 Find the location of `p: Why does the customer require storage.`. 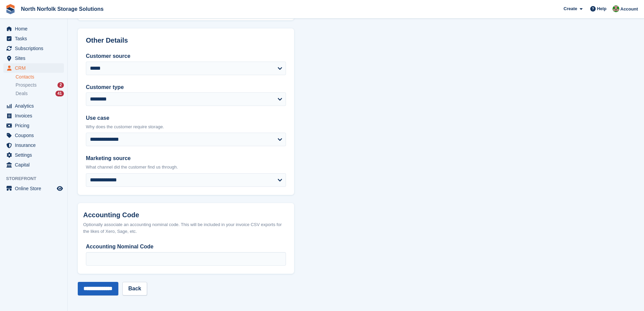

p: Why does the customer require storage. is located at coordinates (186, 127).